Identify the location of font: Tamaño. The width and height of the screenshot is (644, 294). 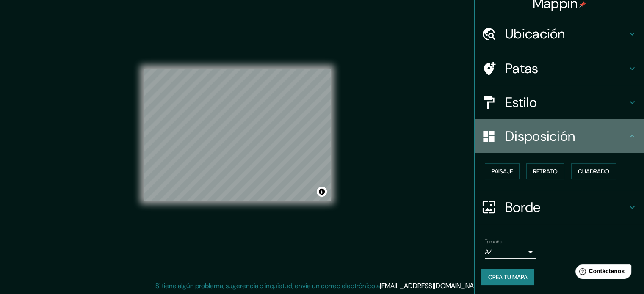
(493, 242).